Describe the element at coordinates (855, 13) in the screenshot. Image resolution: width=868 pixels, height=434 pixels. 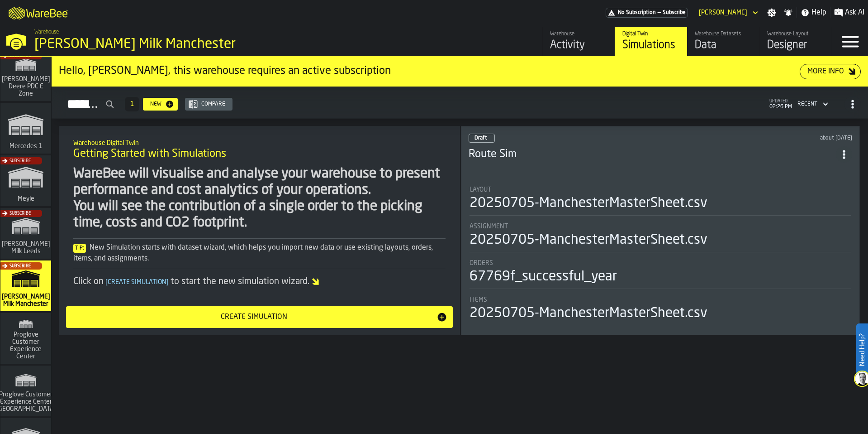
I see `span: Ask AI` at that location.